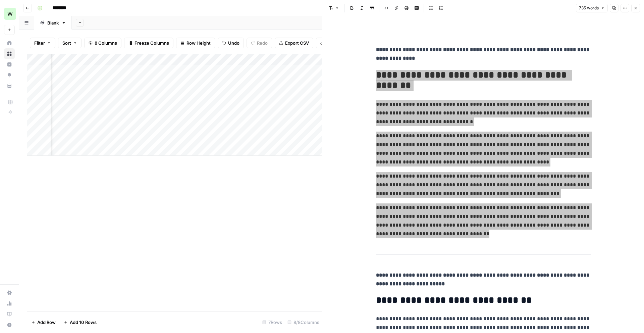 The height and width of the screenshot is (333, 644). I want to click on button: Help + Support, so click(9, 325).